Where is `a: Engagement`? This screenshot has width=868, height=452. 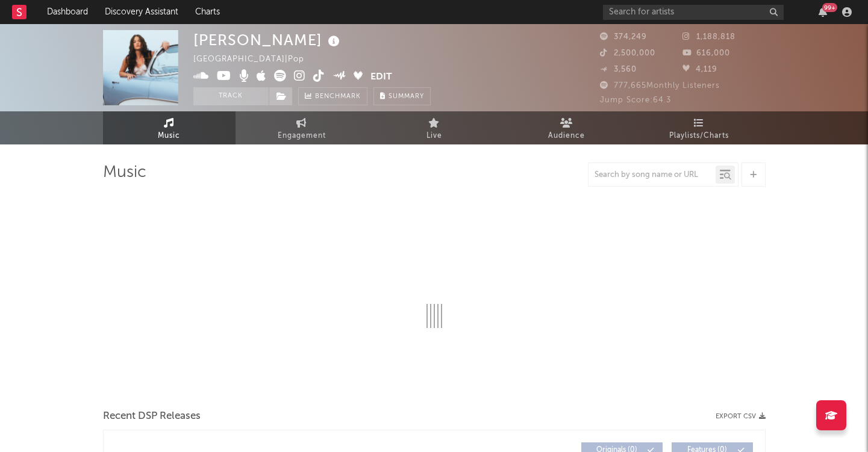 a: Engagement is located at coordinates (302, 128).